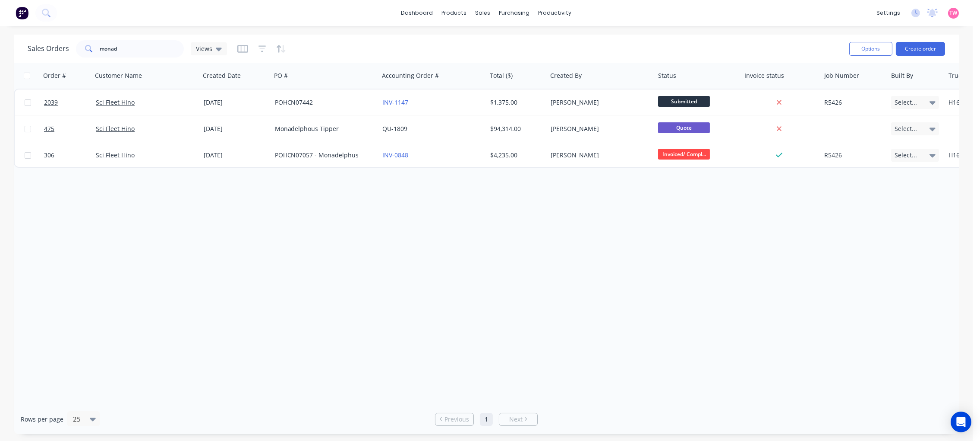 The height and width of the screenshot is (441, 980). What do you see at coordinates (487, 419) in the screenshot?
I see `a: Page 1 is your current page` at bounding box center [487, 419].